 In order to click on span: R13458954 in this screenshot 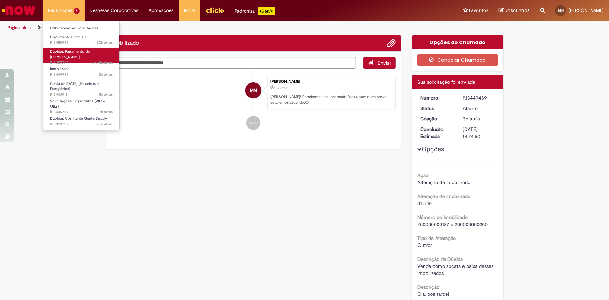, I will do `click(81, 43)`.